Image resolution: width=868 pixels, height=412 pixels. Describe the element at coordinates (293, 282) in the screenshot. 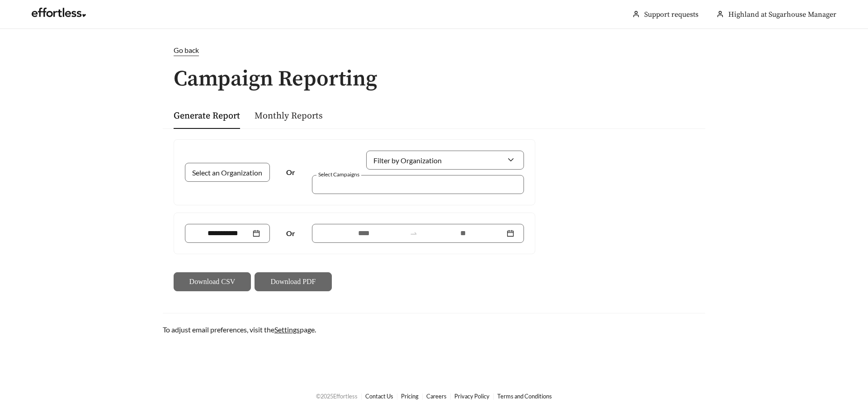

I see `button: Download PDF` at that location.